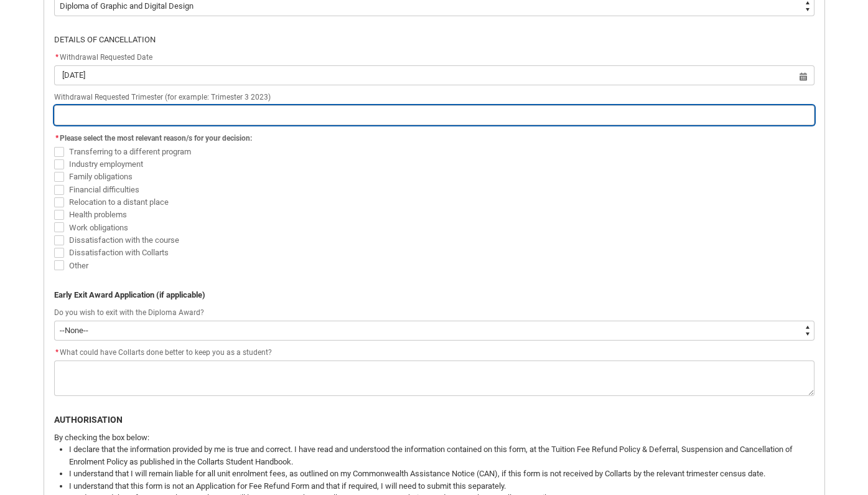 The width and height of the screenshot is (868, 495). What do you see at coordinates (104, 189) in the screenshot?
I see `span: Financial difficulties` at bounding box center [104, 189].